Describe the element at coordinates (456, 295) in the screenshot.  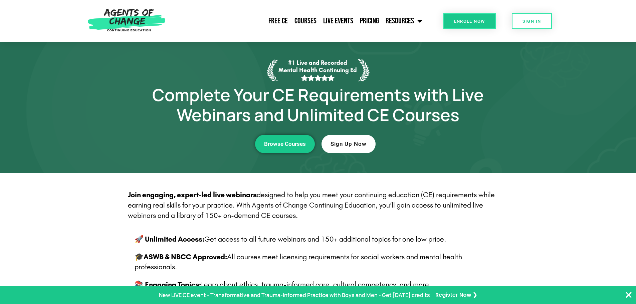
I see `span: Register Now ❯` at that location.